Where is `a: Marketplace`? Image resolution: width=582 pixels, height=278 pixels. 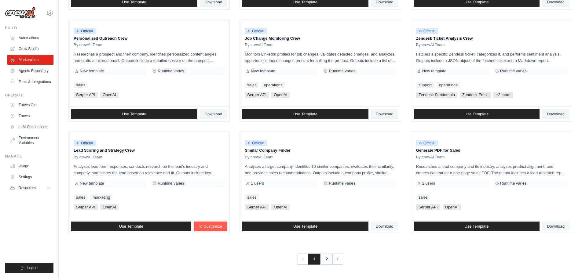
a: Marketplace is located at coordinates (30, 60).